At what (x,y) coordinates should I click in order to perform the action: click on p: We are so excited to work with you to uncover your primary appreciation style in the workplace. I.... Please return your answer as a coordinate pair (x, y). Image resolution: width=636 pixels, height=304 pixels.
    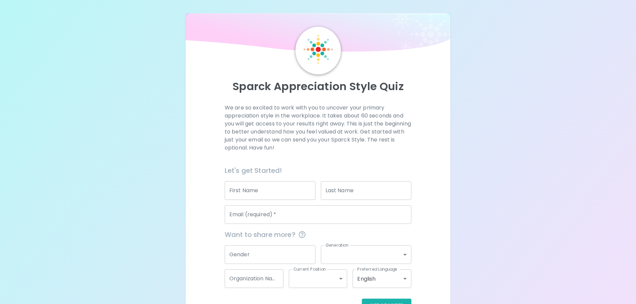
    Looking at the image, I should click on (318, 128).